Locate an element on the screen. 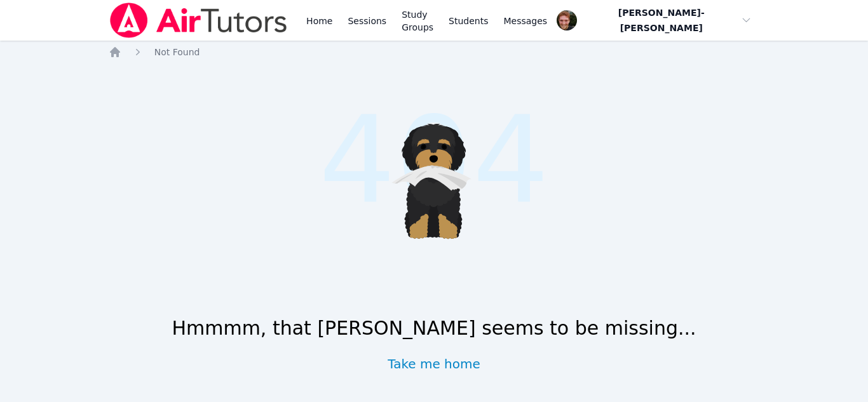  img: Air Tutors is located at coordinates (198, 20).